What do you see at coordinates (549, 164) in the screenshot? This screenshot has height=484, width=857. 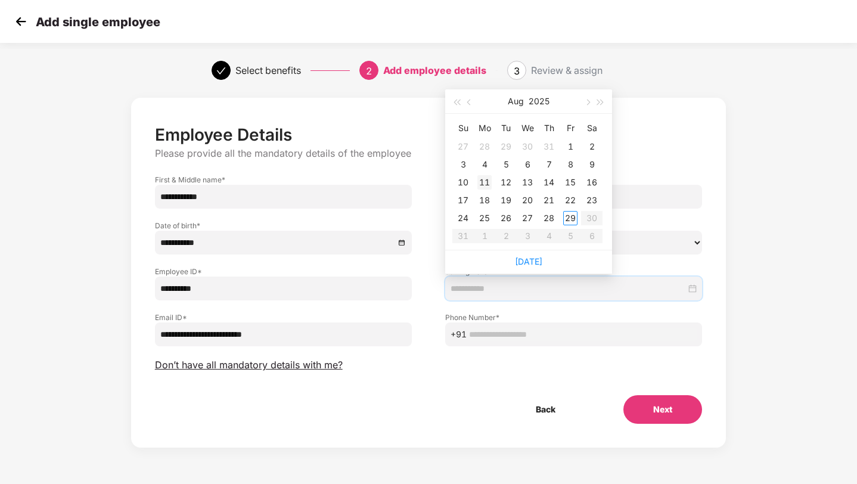 I see `td: 2025-08-07` at bounding box center [549, 164].